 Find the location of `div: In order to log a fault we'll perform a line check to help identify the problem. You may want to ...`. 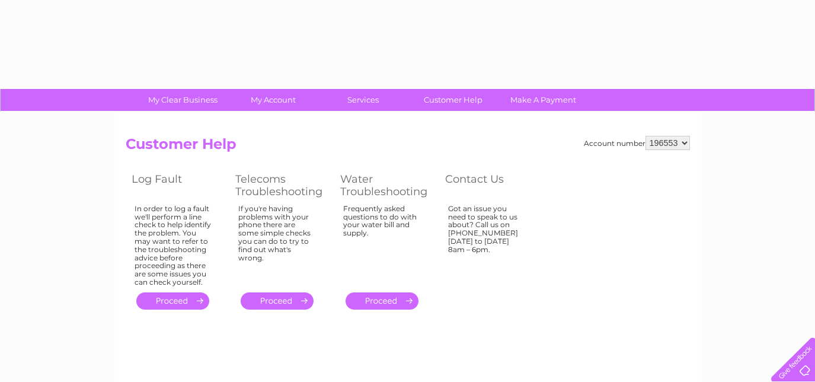

div: In order to log a fault we'll perform a line check to help identify the problem. You may want to ... is located at coordinates (173, 245).